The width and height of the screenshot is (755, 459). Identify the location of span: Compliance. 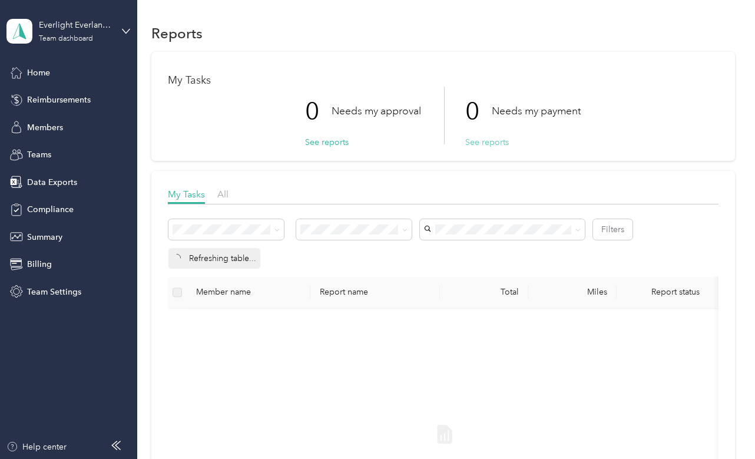
(50, 209).